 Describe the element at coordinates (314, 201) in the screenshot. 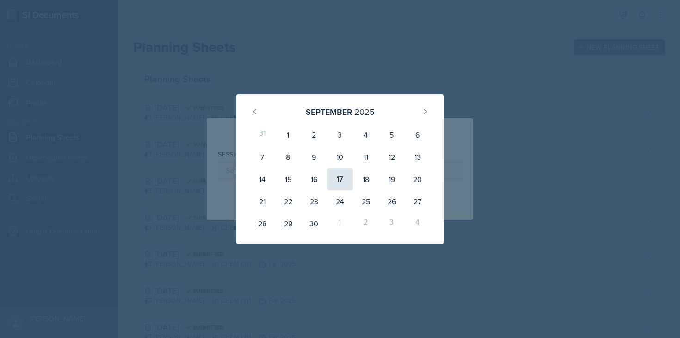

I see `div: 23` at that location.